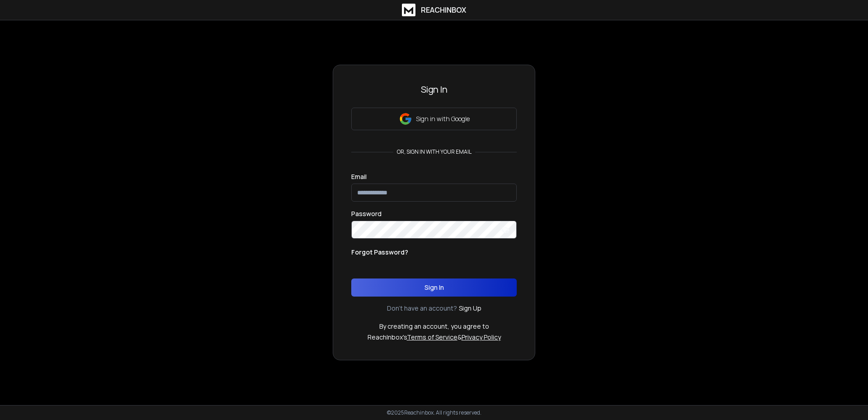 This screenshot has height=420, width=868. What do you see at coordinates (470, 309) in the screenshot?
I see `a: Sign Up` at bounding box center [470, 309].